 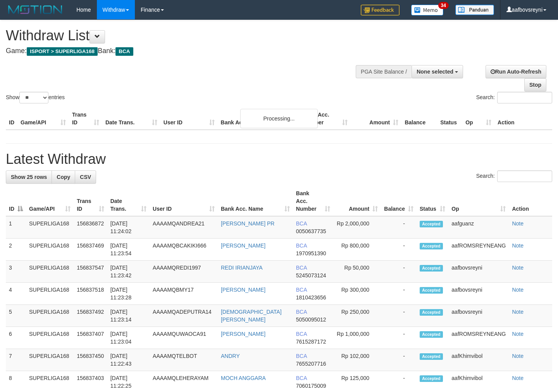 I want to click on th: ID, so click(x=12, y=119).